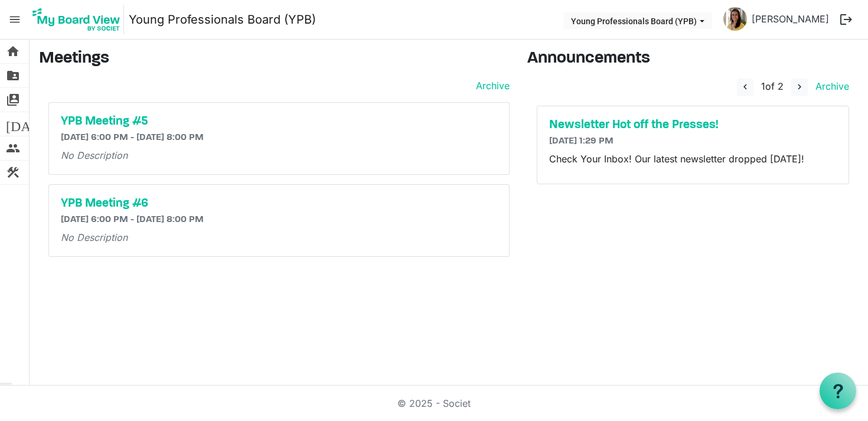  Describe the element at coordinates (735, 19) in the screenshot. I see `img: 0cZPr_3bn-pHI6qbj46CvAehlPMC46ccW30ja8UXRKOB64LvGObUwAu5M3raTzaDdkzvmS2GiLIDzrmqK-dL1A_thumb.png` at that location.